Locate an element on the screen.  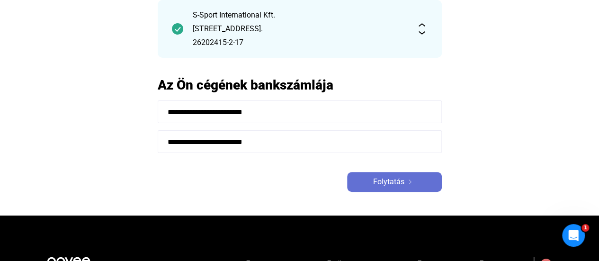
img: arrow-right-white is located at coordinates (410, 182).